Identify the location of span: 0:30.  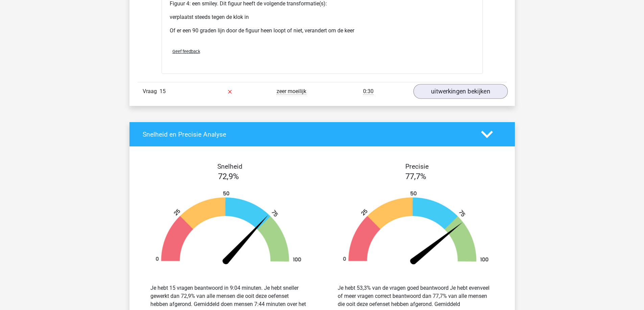
(368, 91).